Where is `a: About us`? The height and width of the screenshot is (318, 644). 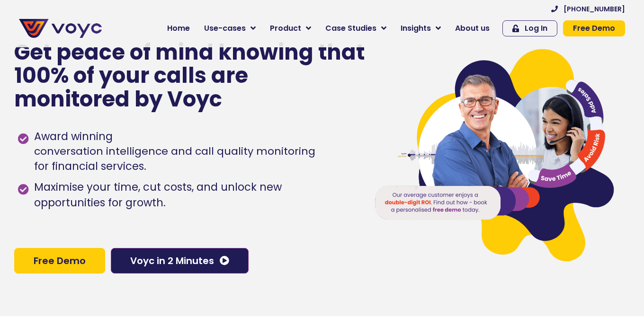 a: About us is located at coordinates (472, 28).